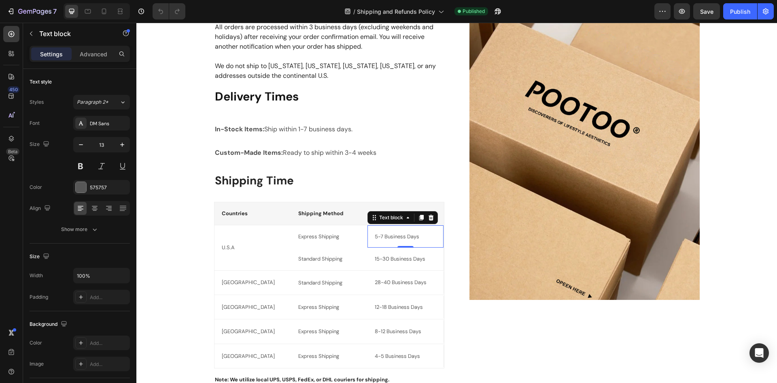 This screenshot has width=777, height=383. I want to click on div: Background, so click(49, 324).